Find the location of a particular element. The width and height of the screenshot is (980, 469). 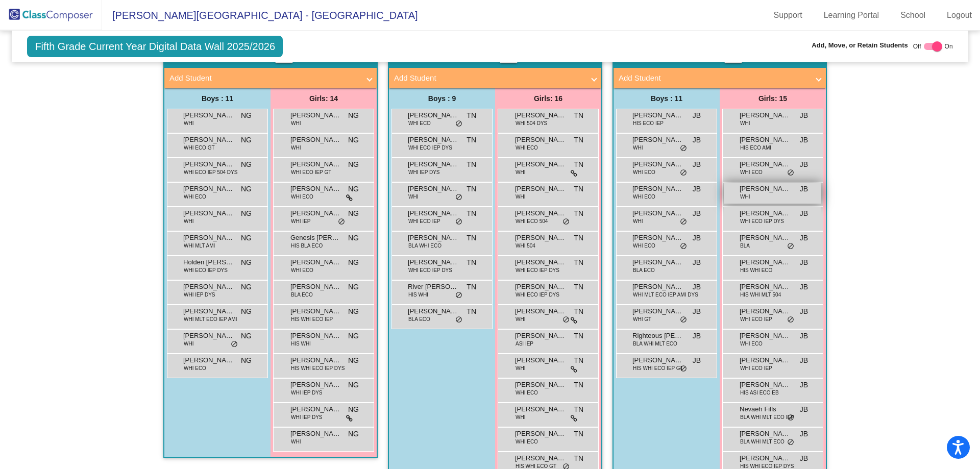

span: WHI 504 is located at coordinates (525, 245).